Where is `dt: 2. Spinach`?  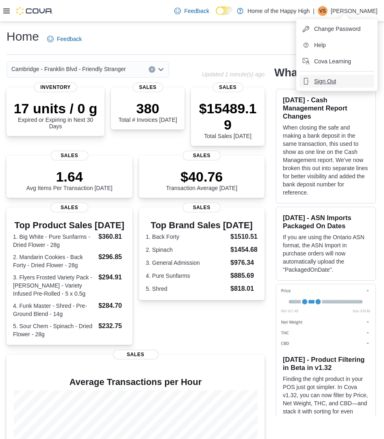 dt: 2. Spinach is located at coordinates (186, 250).